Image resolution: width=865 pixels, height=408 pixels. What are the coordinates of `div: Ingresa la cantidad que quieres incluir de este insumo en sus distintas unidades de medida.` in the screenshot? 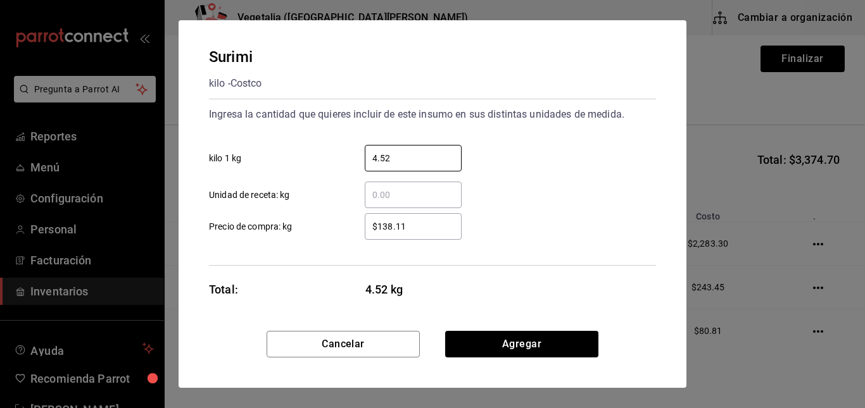 It's located at (432, 115).